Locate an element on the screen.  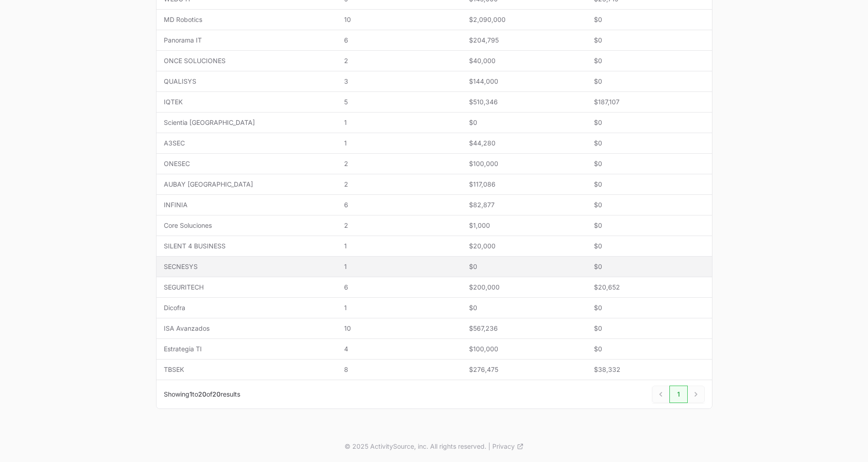
span: $20,000 is located at coordinates (524, 246).